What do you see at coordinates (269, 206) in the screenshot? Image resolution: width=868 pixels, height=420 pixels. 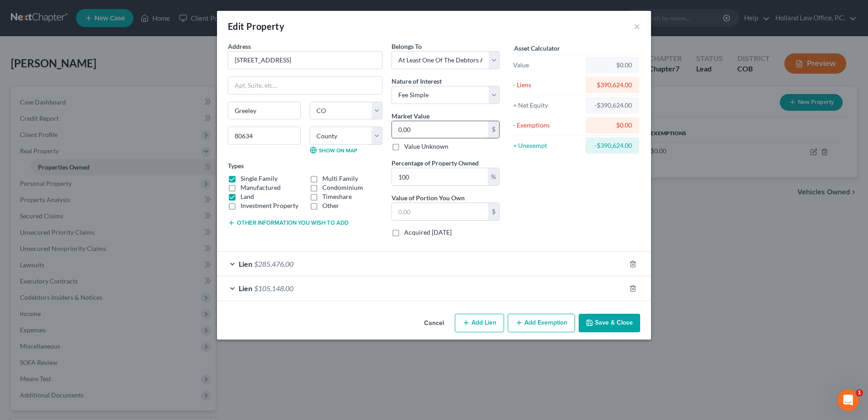 I see `label: Investment Property` at bounding box center [269, 206].